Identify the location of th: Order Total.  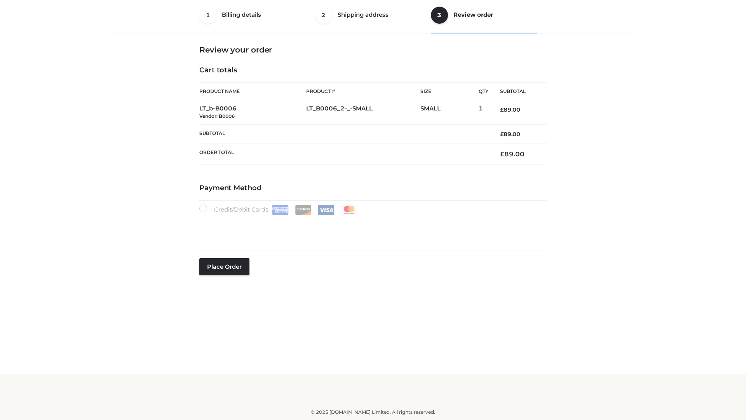
(344, 154).